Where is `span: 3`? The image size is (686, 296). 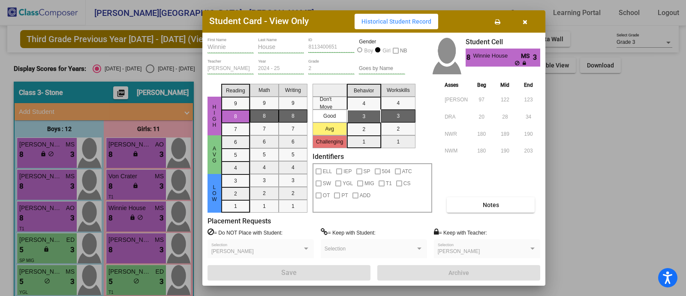
span: 3 is located at coordinates (537, 57).